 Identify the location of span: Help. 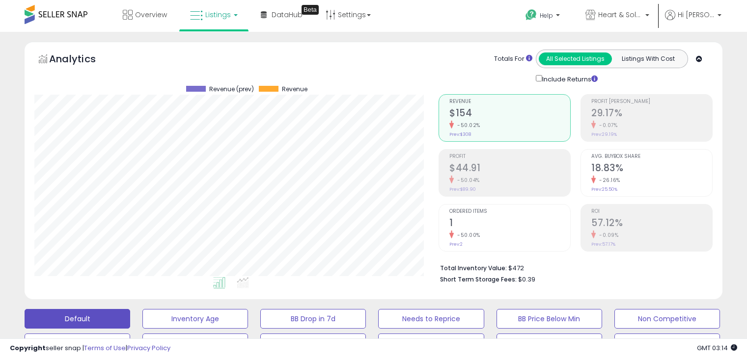
(546, 15).